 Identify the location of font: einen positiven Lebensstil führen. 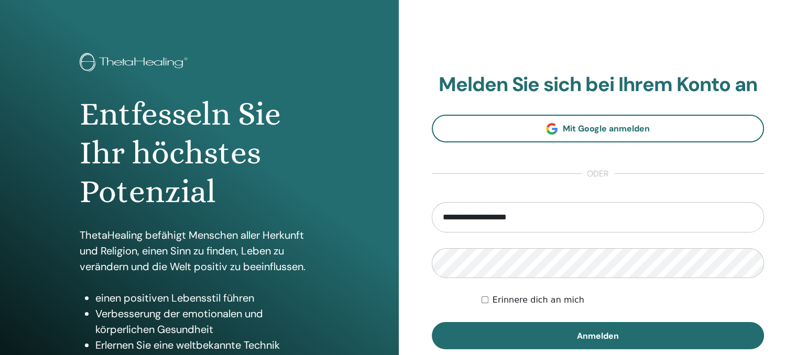
(174, 298).